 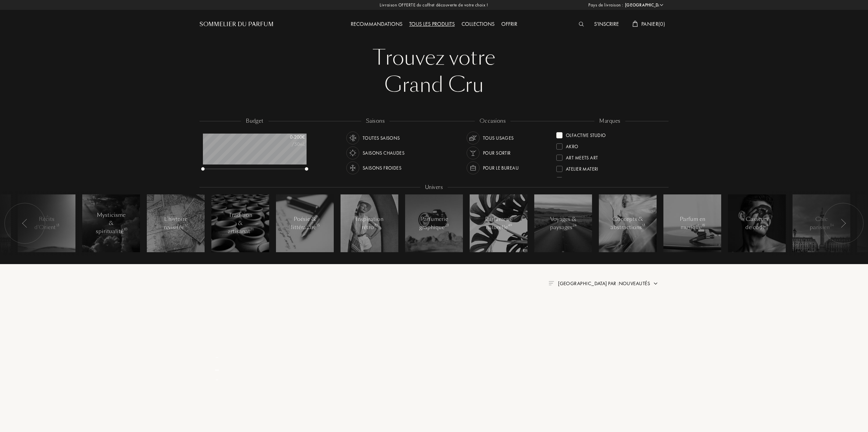 What do you see at coordinates (757, 223) in the screenshot?
I see `div: Casseurs de code` at bounding box center [757, 223].